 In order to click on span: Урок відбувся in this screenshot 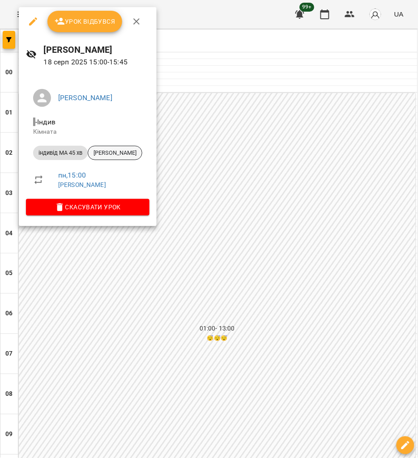, I will do `click(85, 21)`.